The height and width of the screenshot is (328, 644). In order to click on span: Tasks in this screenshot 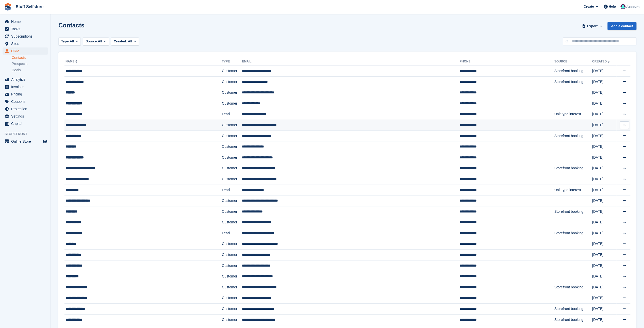, I will do `click(27, 29)`.